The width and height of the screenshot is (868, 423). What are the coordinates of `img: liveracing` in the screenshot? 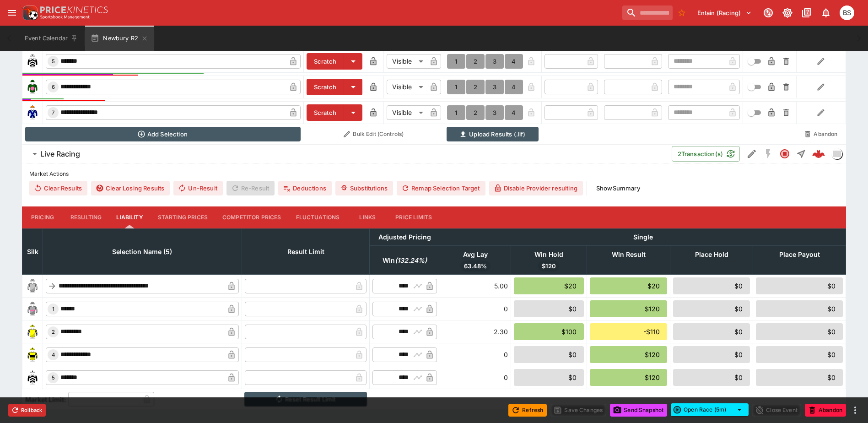 It's located at (837, 154).